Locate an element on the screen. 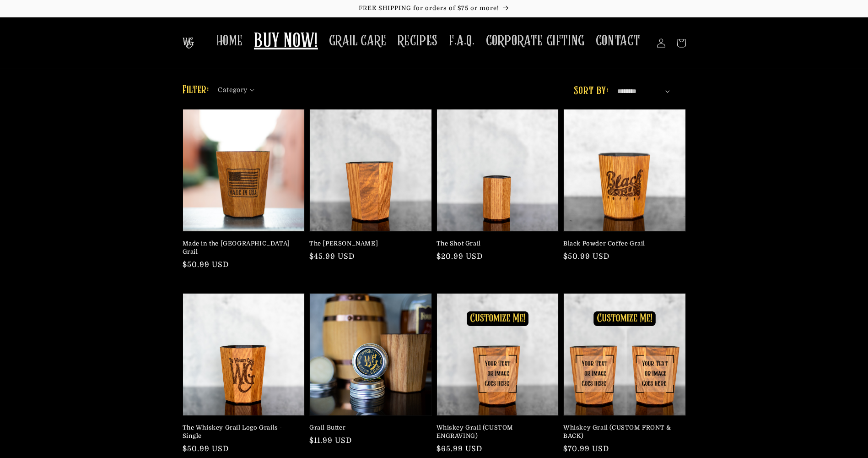 This screenshot has width=868, height=458. span: RECIPES is located at coordinates (418, 41).